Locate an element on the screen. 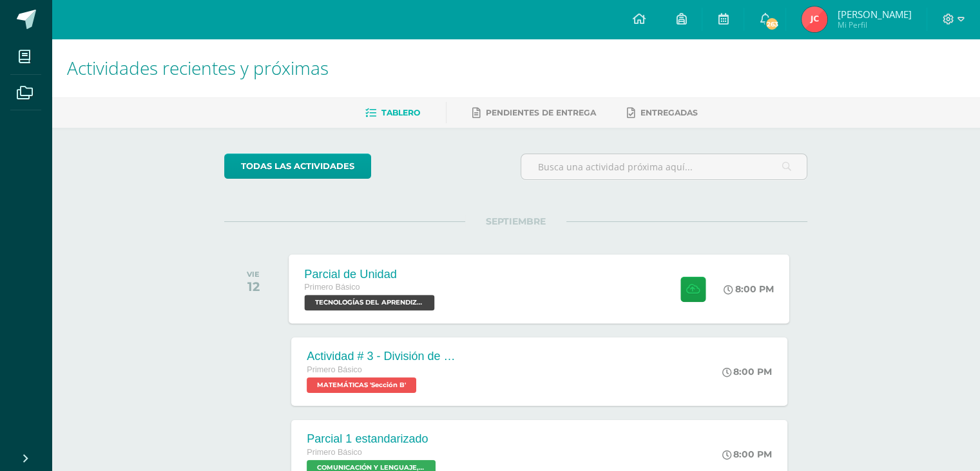  div: 12 is located at coordinates (253, 287).